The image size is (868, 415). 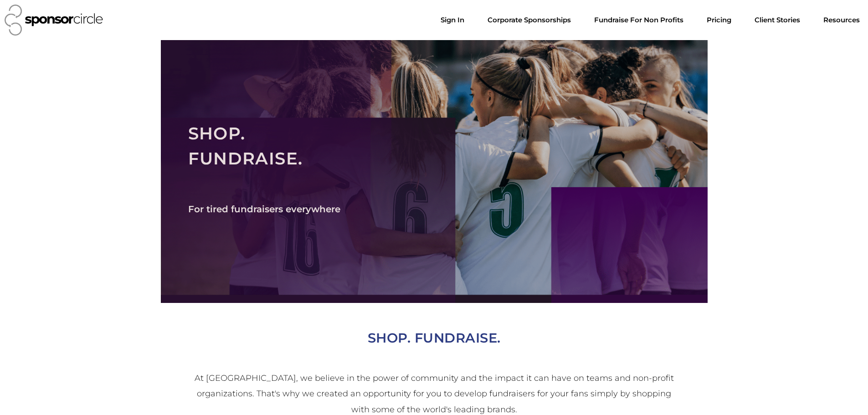 I want to click on nav: Menu, so click(x=650, y=20).